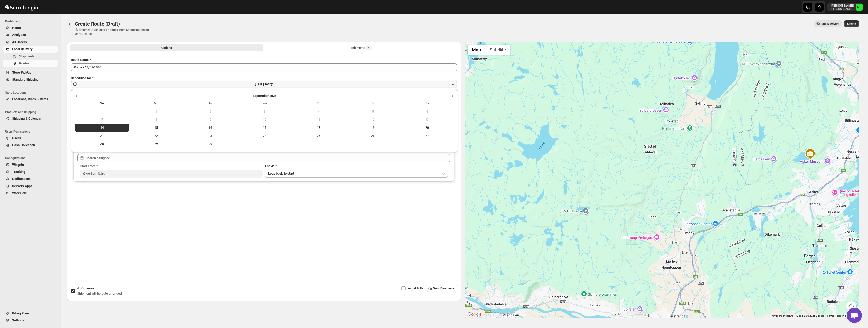 This screenshot has height=328, width=868. I want to click on button: Show next month, October 2025, so click(452, 96).